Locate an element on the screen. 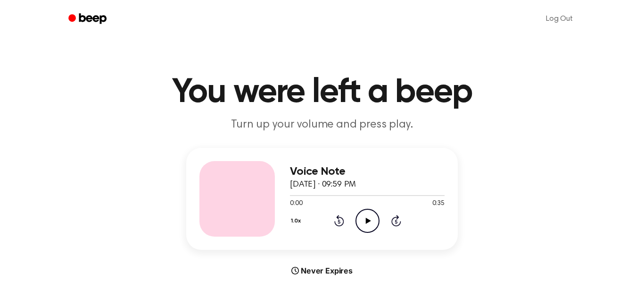 The height and width of the screenshot is (299, 644). p: Turn up your volume and press play. is located at coordinates (322, 125).